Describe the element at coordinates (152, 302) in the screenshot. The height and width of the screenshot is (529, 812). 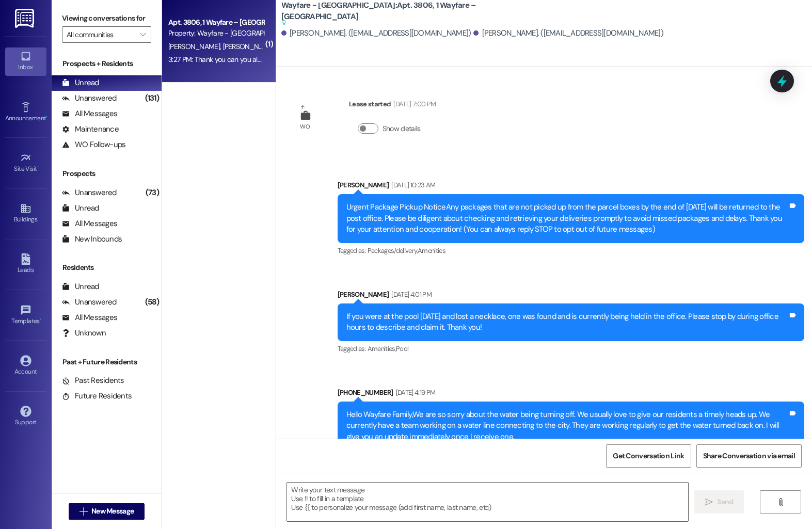
I see `div: (58)` at that location.